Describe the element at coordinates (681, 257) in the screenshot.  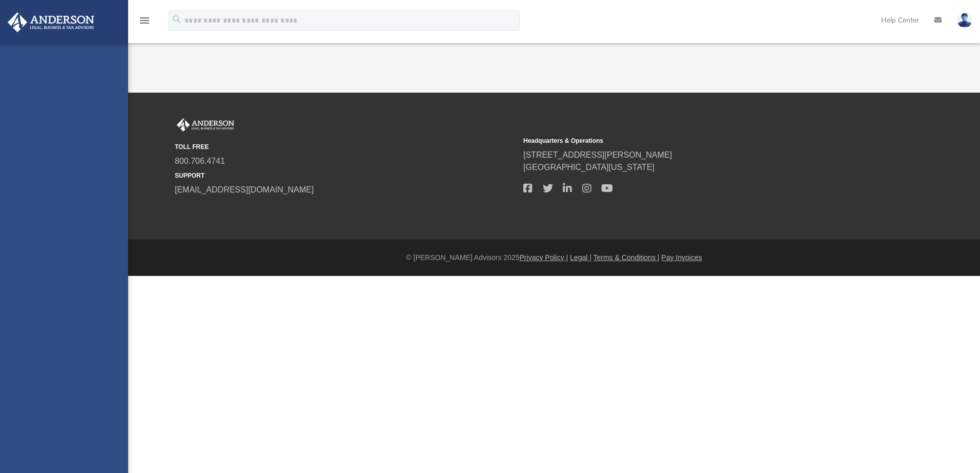
I see `a: Pay Invoices` at that location.